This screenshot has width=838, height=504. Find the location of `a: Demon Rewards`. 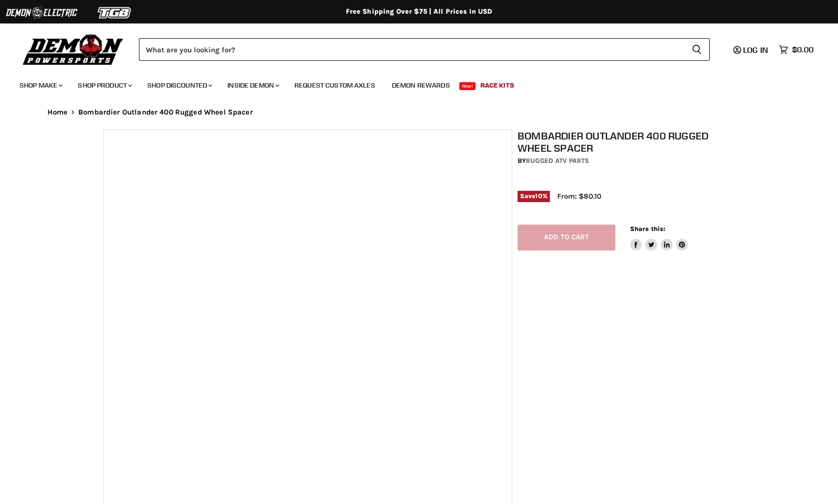

a: Demon Rewards is located at coordinates (421, 85).